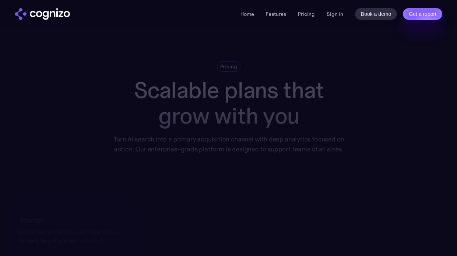  Describe the element at coordinates (78, 220) in the screenshot. I see `h2: Starter` at that location.